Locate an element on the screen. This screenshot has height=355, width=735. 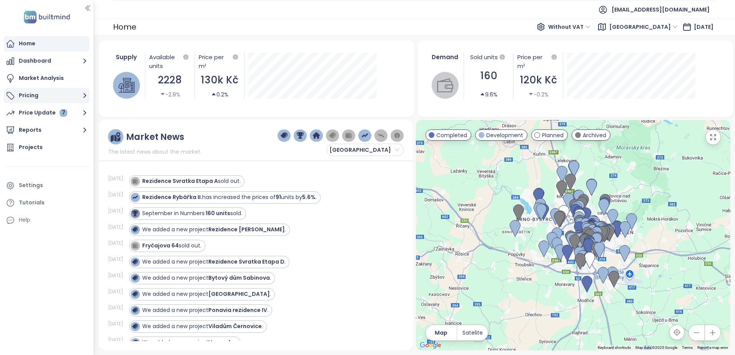
div: Tutorials is located at coordinates (32, 203).